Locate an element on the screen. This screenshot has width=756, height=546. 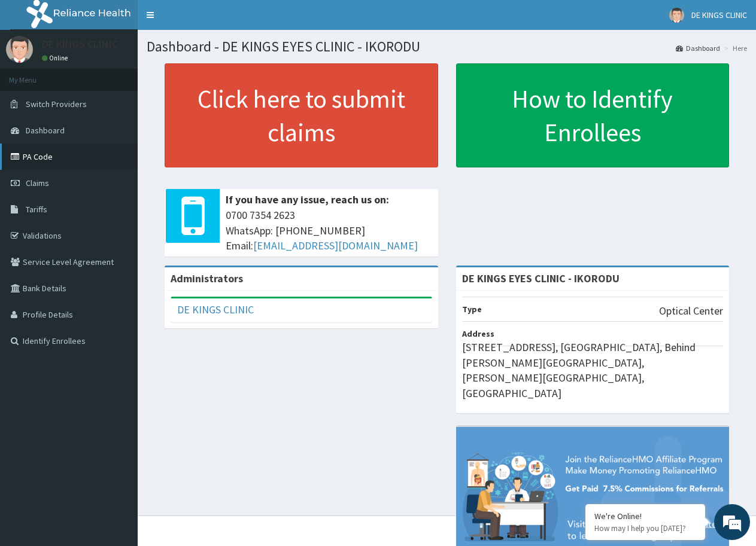
a: Dashboard is located at coordinates (698, 48).